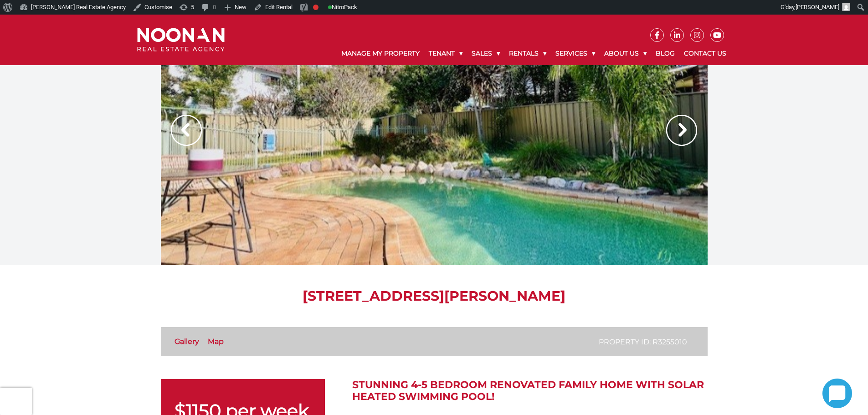 The width and height of the screenshot is (868, 415). I want to click on p: Property ID: R3255010, so click(643, 342).